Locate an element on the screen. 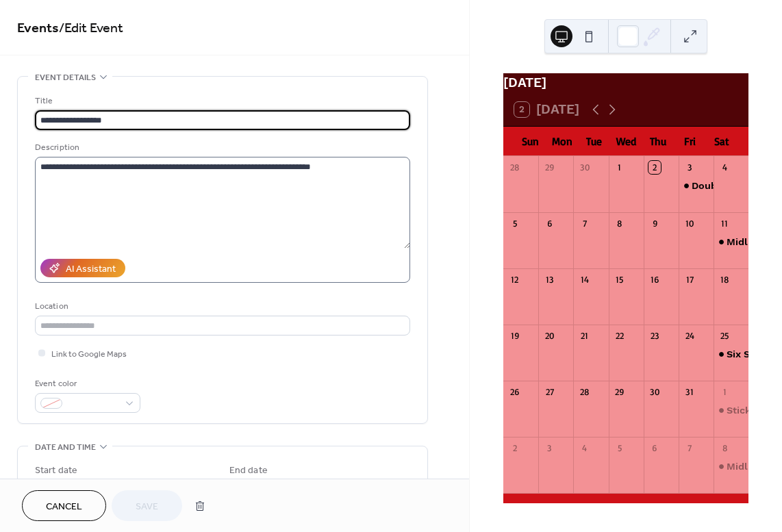 The width and height of the screenshot is (782, 532). div: 23 is located at coordinates (654, 336).